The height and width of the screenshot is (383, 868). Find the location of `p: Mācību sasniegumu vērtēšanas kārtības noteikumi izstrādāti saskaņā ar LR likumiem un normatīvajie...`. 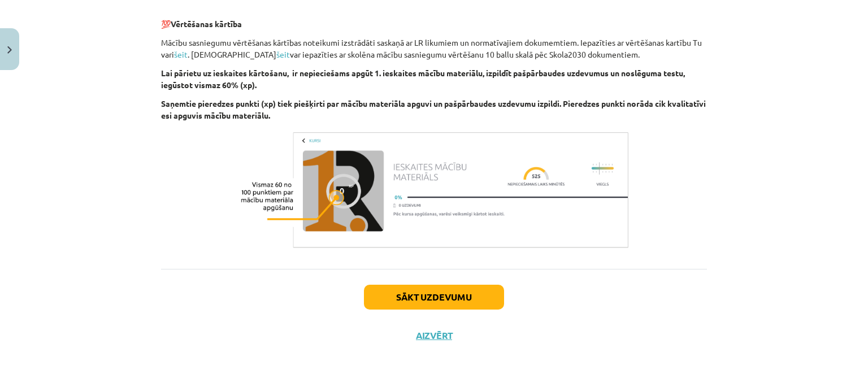

p: Mācību sasniegumu vērtēšanas kārtības noteikumi izstrādāti saskaņā ar LR likumiem un normatīvajie... is located at coordinates (434, 49).